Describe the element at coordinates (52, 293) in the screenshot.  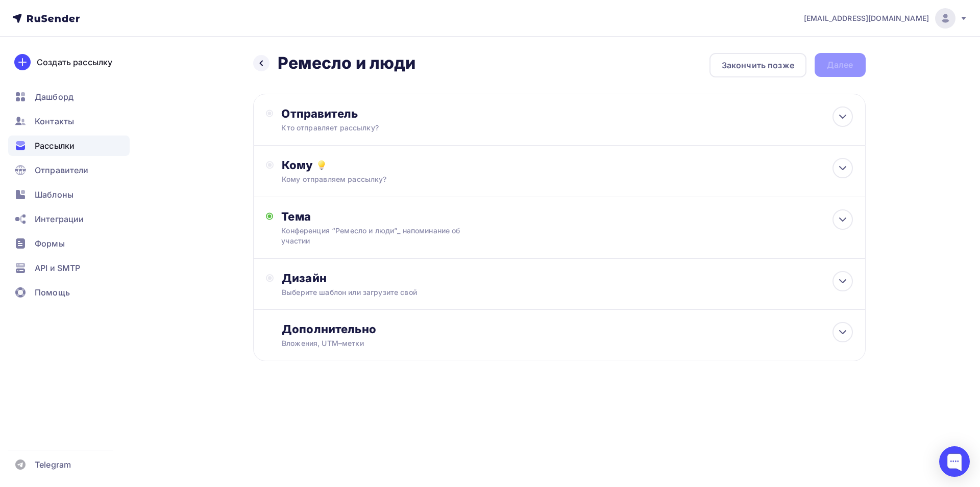
I see `span: Помощь` at that location.